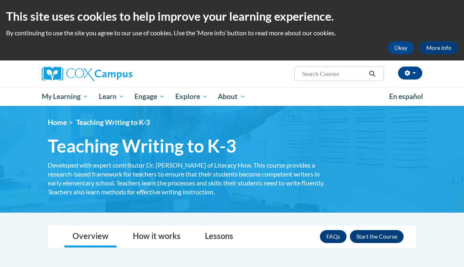 Image resolution: width=464 pixels, height=267 pixels. I want to click on input: Search Courses, so click(334, 74).